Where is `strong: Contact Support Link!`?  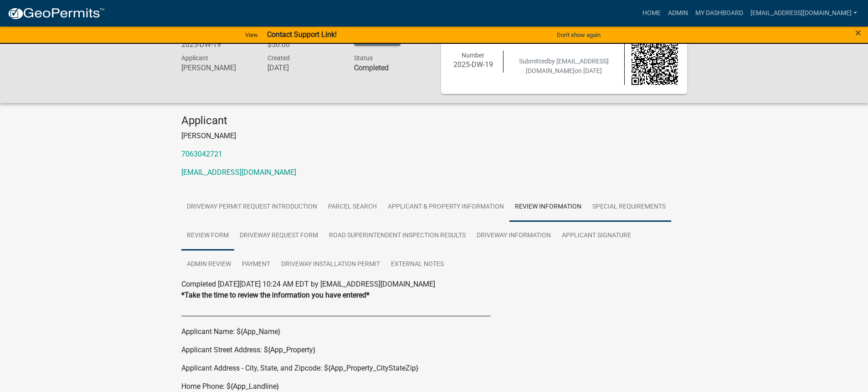
strong: Contact Support Link! is located at coordinates (301, 34).